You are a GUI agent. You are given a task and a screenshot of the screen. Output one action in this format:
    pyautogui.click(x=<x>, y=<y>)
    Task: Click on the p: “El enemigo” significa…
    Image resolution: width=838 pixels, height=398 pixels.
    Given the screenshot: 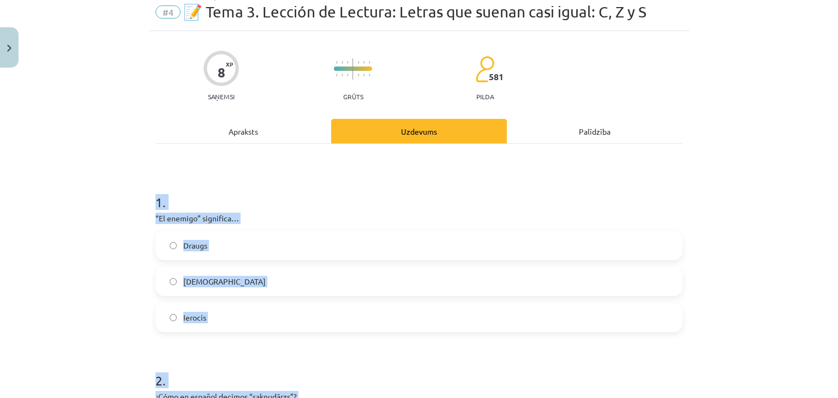 What is the action you would take?
    pyautogui.click(x=419, y=218)
    